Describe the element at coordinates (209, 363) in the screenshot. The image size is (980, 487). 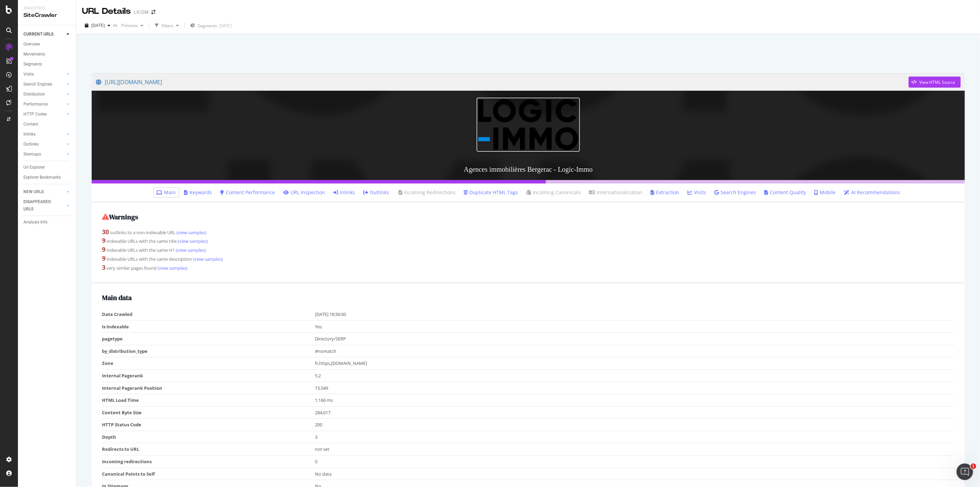
I see `td: Zone` at that location.